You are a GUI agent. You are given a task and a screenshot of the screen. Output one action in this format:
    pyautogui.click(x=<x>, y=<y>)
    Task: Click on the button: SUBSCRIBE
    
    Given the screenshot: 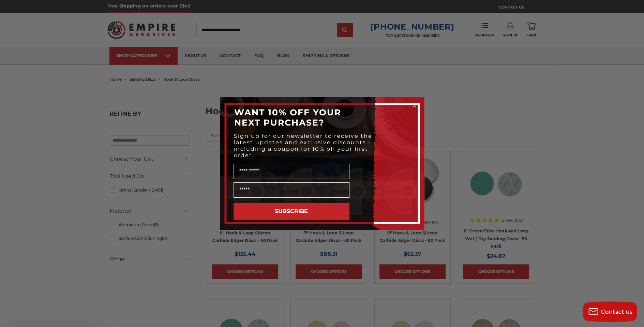 What is the action you would take?
    pyautogui.click(x=291, y=212)
    